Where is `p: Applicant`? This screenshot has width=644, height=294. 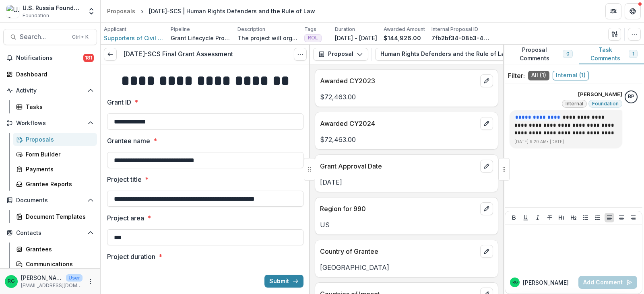
p: Applicant is located at coordinates (115, 29).